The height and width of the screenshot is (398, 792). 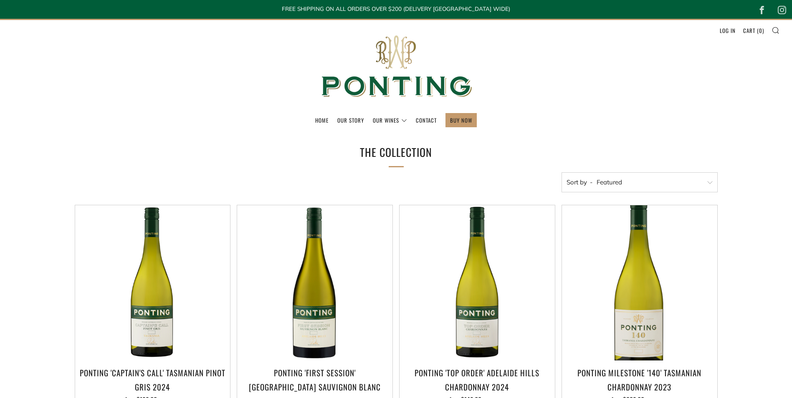 What do you see at coordinates (396, 152) in the screenshot?
I see `h1: The Collection` at bounding box center [396, 152].